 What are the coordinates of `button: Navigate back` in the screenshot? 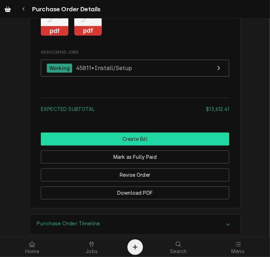 It's located at (24, 9).